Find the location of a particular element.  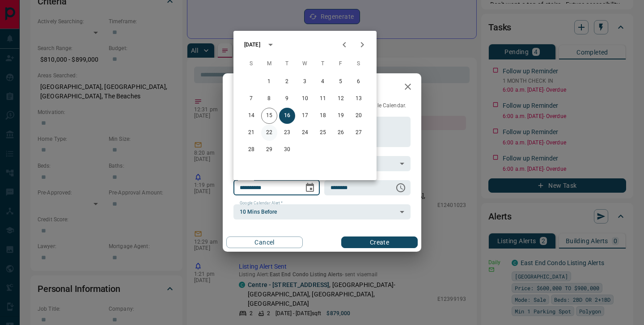

span: Friday is located at coordinates (341, 64).